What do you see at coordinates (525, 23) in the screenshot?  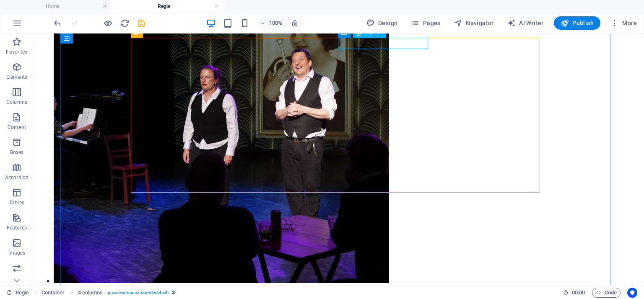 I see `span: AI Writer` at bounding box center [525, 23].